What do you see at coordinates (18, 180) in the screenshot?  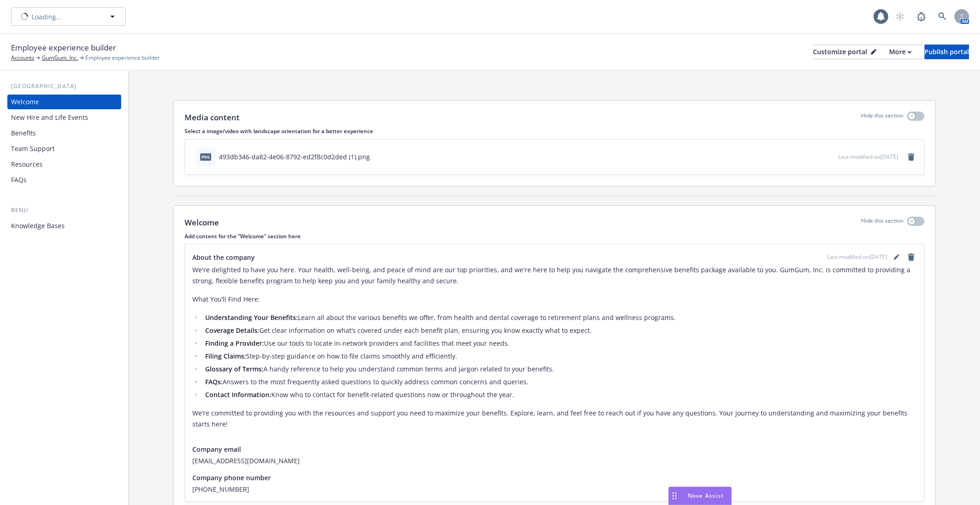 I see `div: FAQs` at bounding box center [18, 180].